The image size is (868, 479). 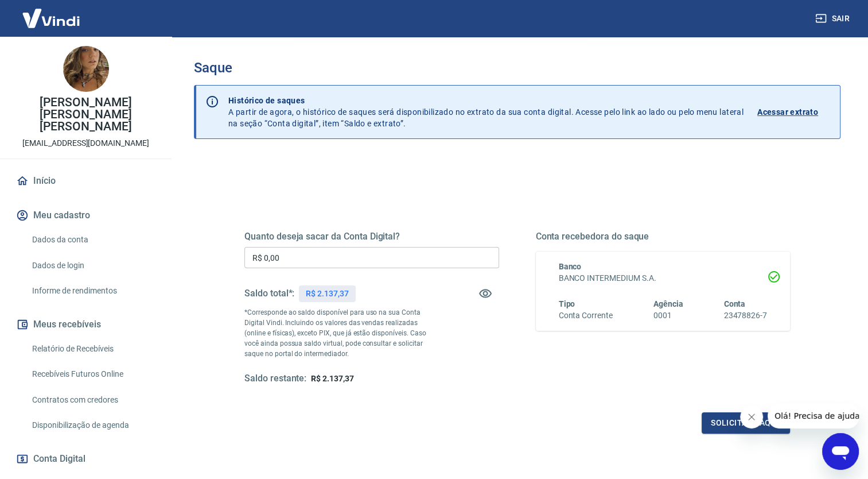 What do you see at coordinates (92, 265) in the screenshot?
I see `a: Dados de login` at bounding box center [92, 265].